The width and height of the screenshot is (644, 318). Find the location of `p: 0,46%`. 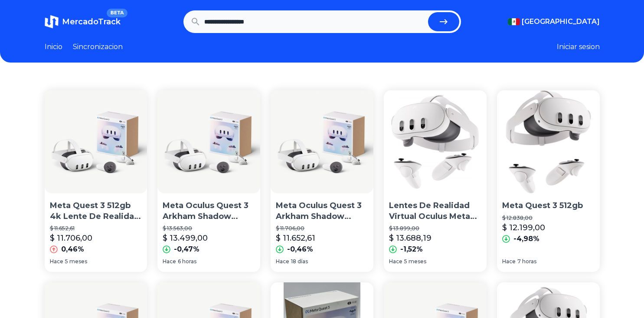

p: 0,46% is located at coordinates (72, 249).